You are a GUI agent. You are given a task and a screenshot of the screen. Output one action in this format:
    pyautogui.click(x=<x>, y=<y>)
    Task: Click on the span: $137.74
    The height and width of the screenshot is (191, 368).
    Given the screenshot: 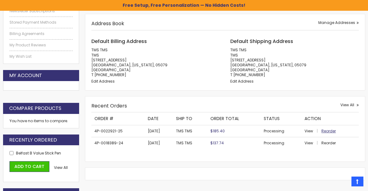 What is the action you would take?
    pyautogui.click(x=217, y=143)
    